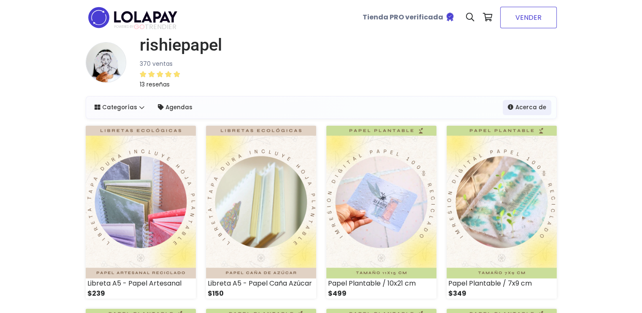 Image resolution: width=642 pixels, height=313 pixels. What do you see at coordinates (145, 27) in the screenshot?
I see `span: TRENDIER` at bounding box center [145, 27].